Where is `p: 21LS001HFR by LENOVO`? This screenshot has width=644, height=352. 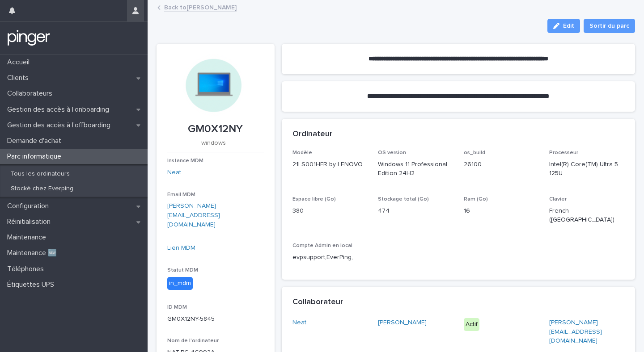
p: 21LS001HFR by LENOVO is located at coordinates (330, 165).